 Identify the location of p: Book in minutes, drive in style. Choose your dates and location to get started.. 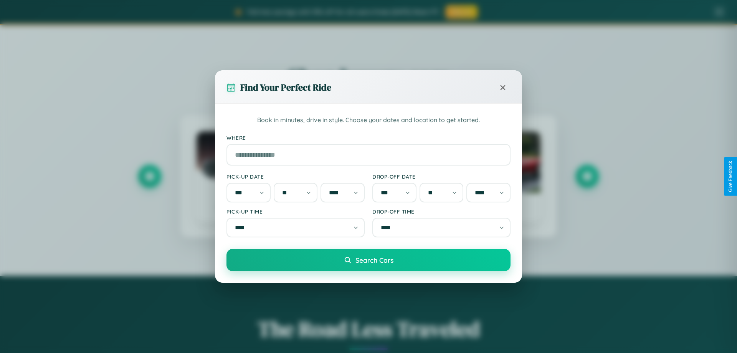
(369, 120).